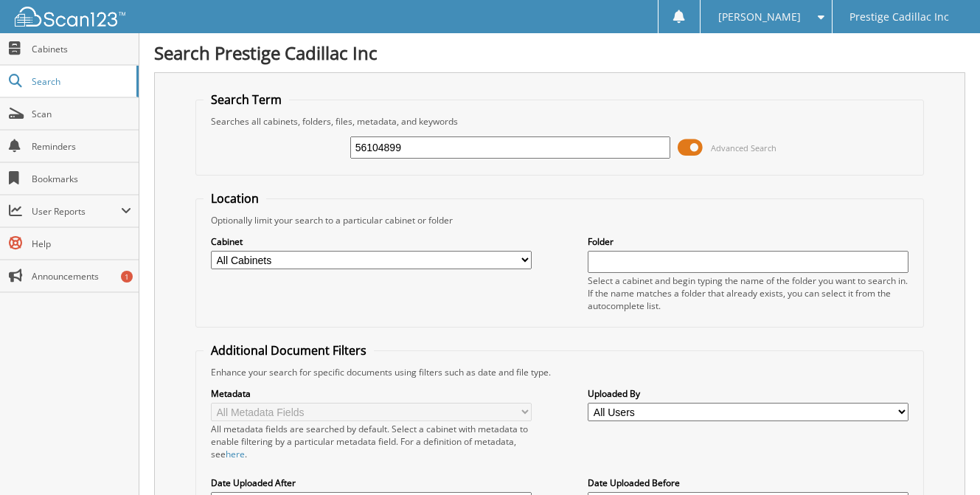  What do you see at coordinates (70, 17) in the screenshot?
I see `img: scan123-logo-white.svg` at bounding box center [70, 17].